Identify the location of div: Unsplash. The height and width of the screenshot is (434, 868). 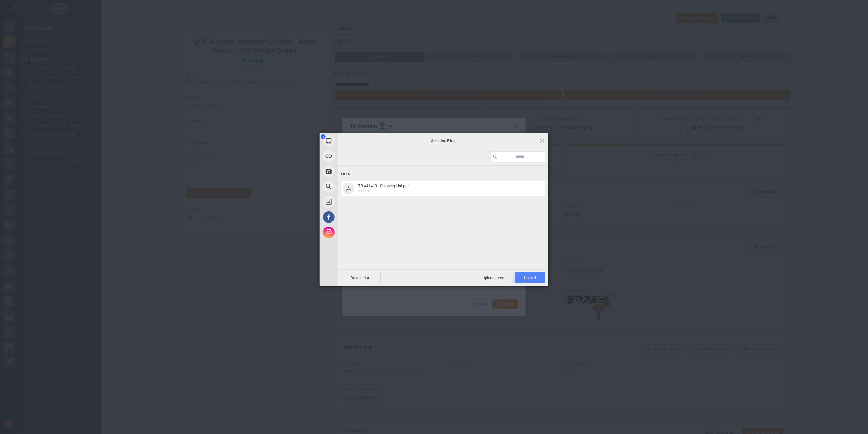
(356, 202).